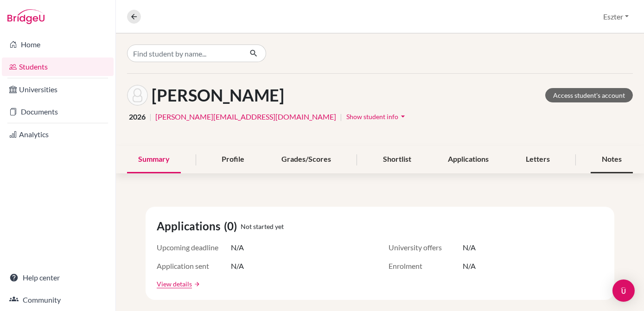 This screenshot has width=644, height=311. Describe the element at coordinates (589, 95) in the screenshot. I see `a: Access student's account` at that location.